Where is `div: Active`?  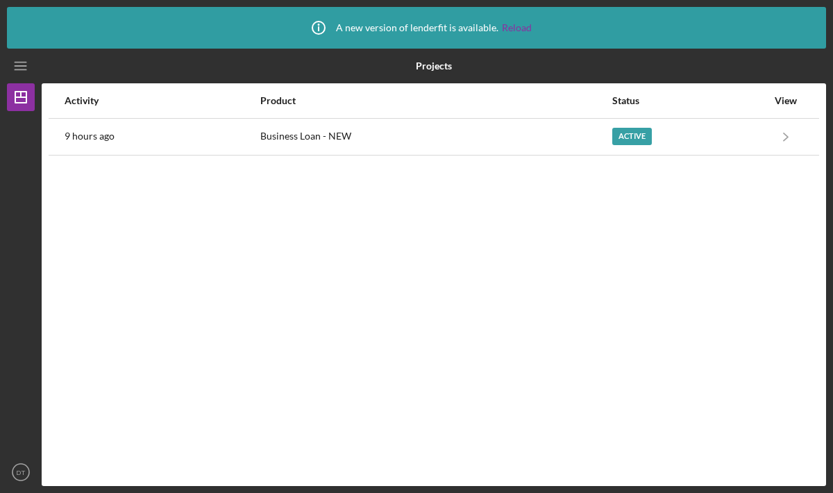 div: Active is located at coordinates (632, 136).